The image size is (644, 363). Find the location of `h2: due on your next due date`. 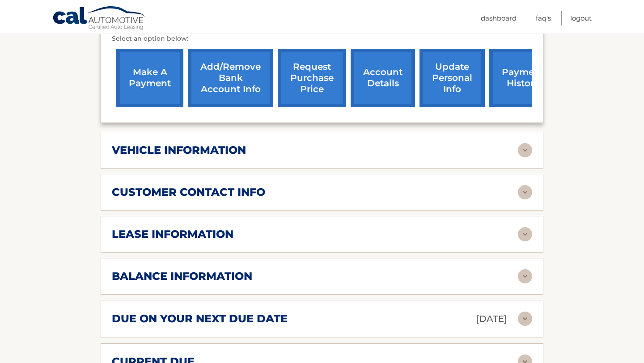

h2: due on your next due date is located at coordinates (199, 319).